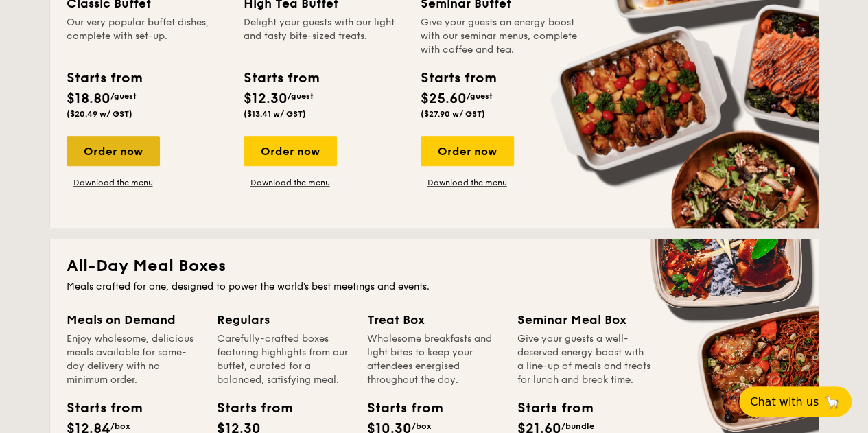 This screenshot has width=868, height=433. What do you see at coordinates (795, 401) in the screenshot?
I see `button: Chat with us🦙` at bounding box center [795, 401].